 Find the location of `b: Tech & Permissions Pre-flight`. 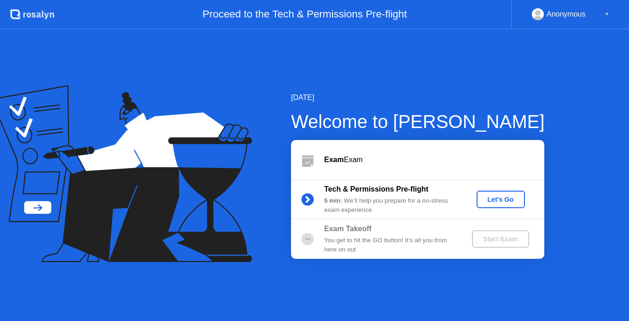

b: Tech & Permissions Pre-flight is located at coordinates (376, 189).